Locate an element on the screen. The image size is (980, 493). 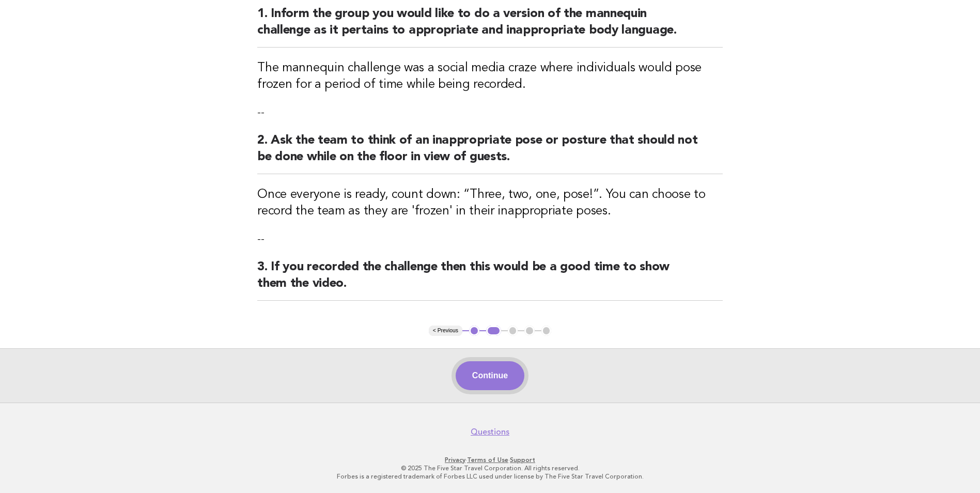
h3: Once everyone is ready, count down: “Three, two, one, pose!”. You can choose to record the team a... is located at coordinates (490, 203).